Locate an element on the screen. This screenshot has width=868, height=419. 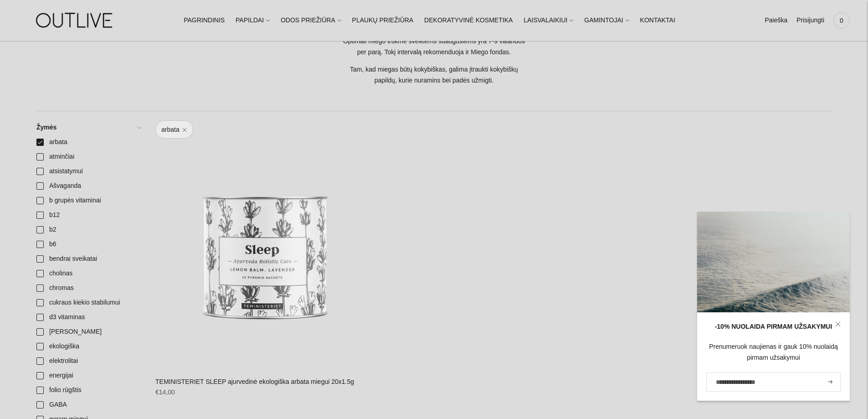
a: ekologiška is located at coordinates (88, 347).